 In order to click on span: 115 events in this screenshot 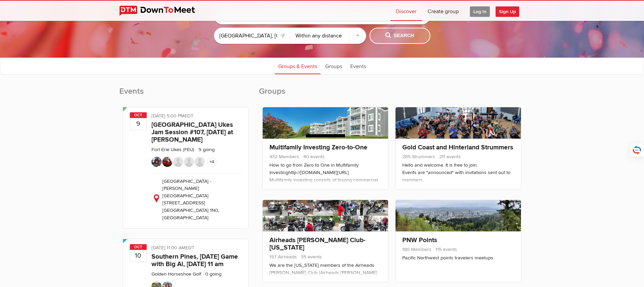, I will do `click(445, 249)`.